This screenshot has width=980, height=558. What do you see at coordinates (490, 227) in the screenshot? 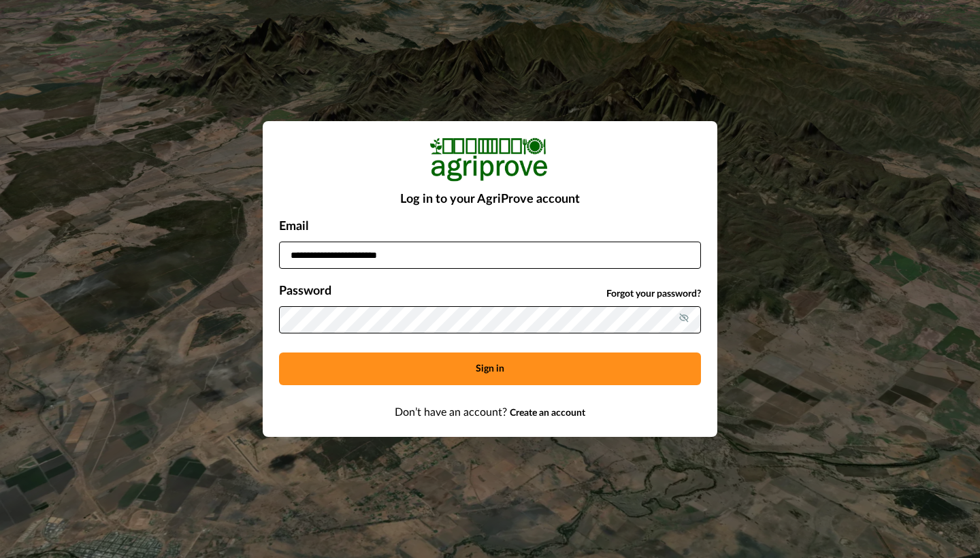
I see `p: Email` at bounding box center [490, 227].